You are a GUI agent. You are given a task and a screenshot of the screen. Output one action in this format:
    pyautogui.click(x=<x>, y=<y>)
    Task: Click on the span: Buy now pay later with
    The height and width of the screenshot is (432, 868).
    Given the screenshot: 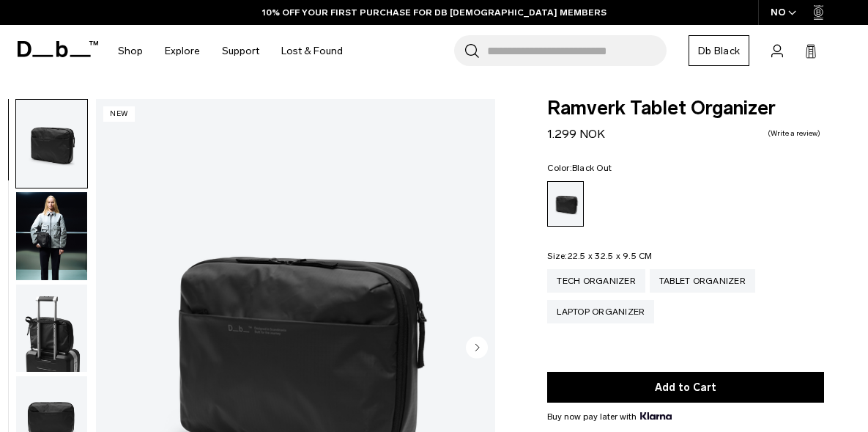 What is the action you would take?
    pyautogui.click(x=609, y=416)
    